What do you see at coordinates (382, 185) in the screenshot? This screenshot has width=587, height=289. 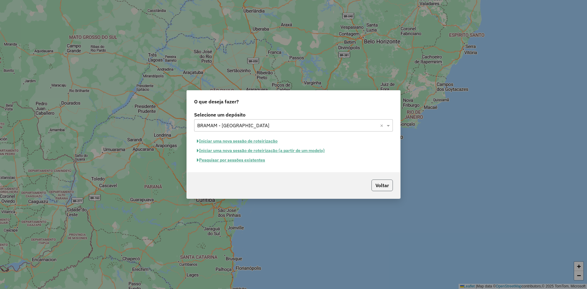 I see `button: Voltar` at bounding box center [382, 185].